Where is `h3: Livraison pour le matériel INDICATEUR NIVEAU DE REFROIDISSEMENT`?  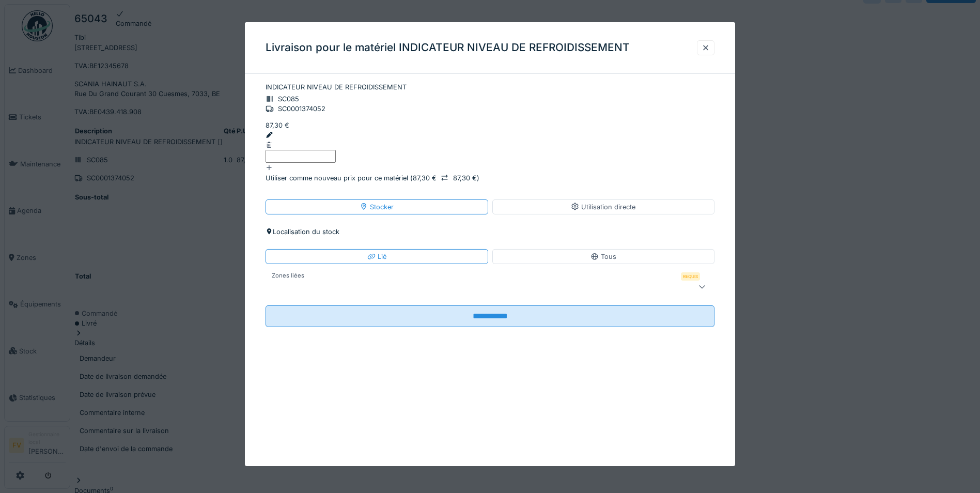 h3: Livraison pour le matériel INDICATEUR NIVEAU DE REFROIDISSEMENT is located at coordinates (447, 48).